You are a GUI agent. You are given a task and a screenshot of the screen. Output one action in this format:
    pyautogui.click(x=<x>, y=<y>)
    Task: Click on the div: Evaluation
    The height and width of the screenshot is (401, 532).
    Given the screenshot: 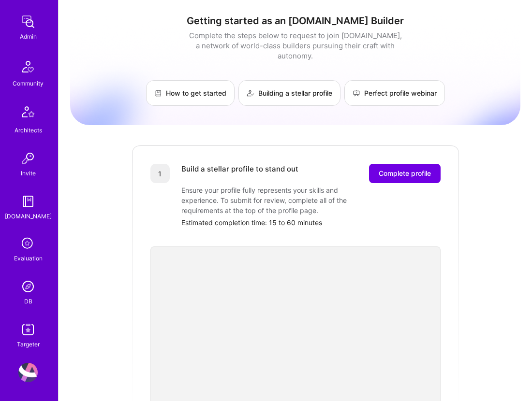 What is the action you would take?
    pyautogui.click(x=28, y=258)
    